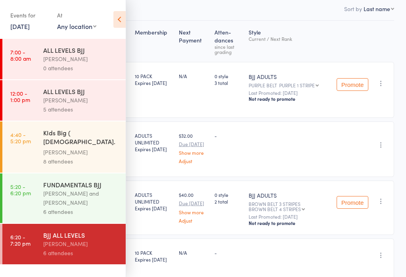 Image resolution: width=406 pixels, height=277 pixels. What do you see at coordinates (81, 161) in the screenshot?
I see `div: 8 attendees` at bounding box center [81, 161].